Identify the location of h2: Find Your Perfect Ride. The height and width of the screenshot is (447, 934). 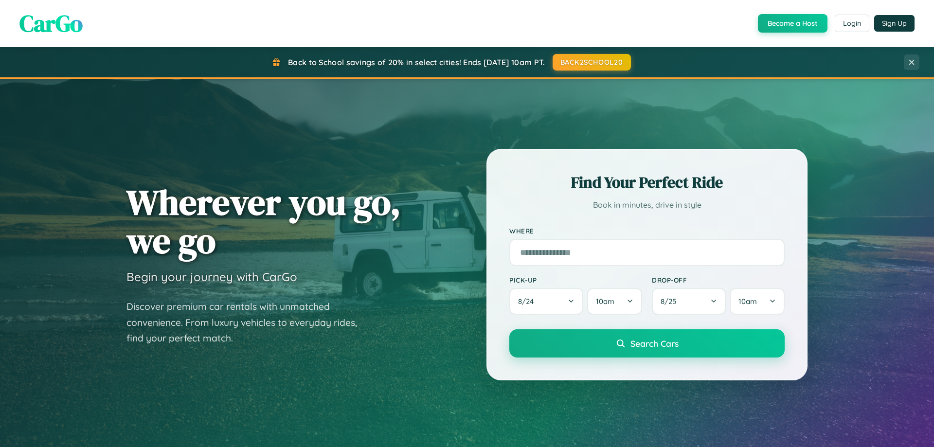
(647, 182).